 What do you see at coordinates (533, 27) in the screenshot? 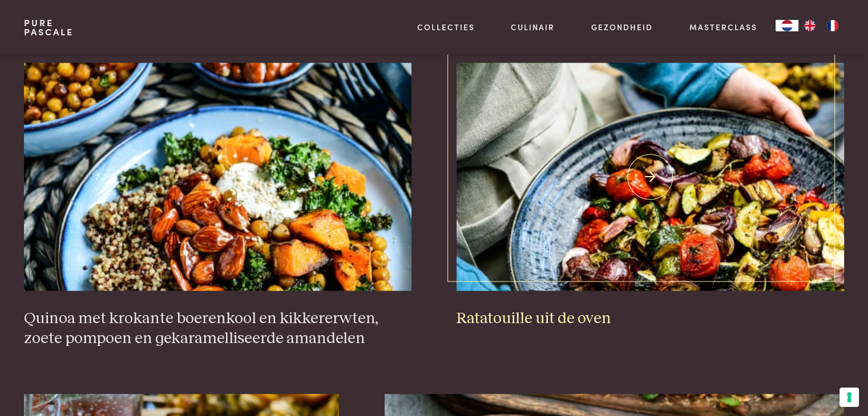
I see `a: Culinair` at bounding box center [533, 27].